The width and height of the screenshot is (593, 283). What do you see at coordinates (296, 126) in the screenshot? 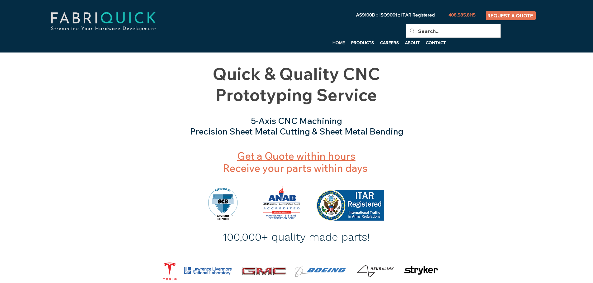
I see `span: 5-Axis CNC Machining Precision Sheet Metal Cutting & Sheet Metal Bending` at bounding box center [296, 126].